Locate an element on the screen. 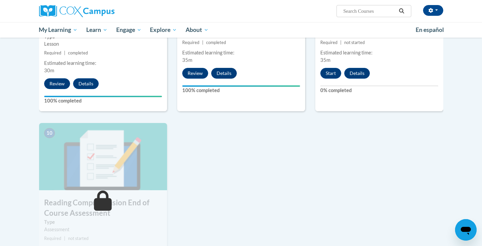  a: About is located at coordinates (197, 30).